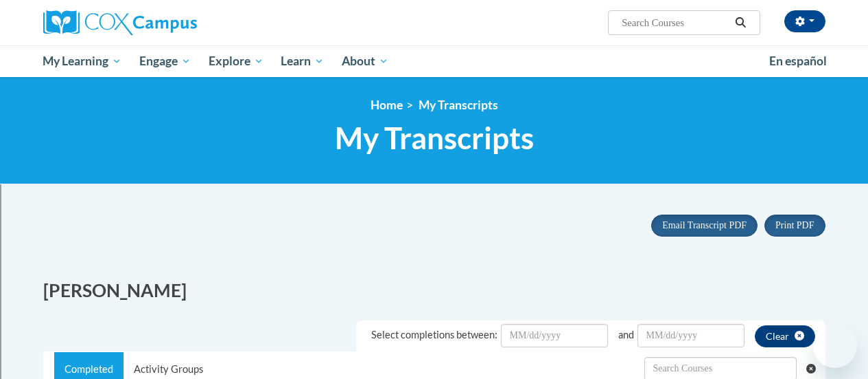  What do you see at coordinates (165, 61) in the screenshot?
I see `span: Engage` at bounding box center [165, 61].